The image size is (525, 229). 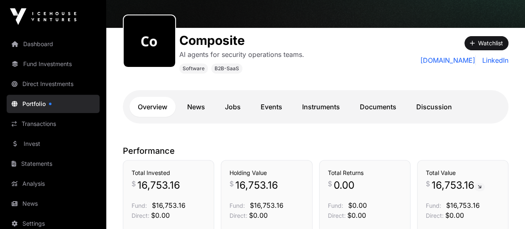 I want to click on h3: Holding Value, so click(x=267, y=173).